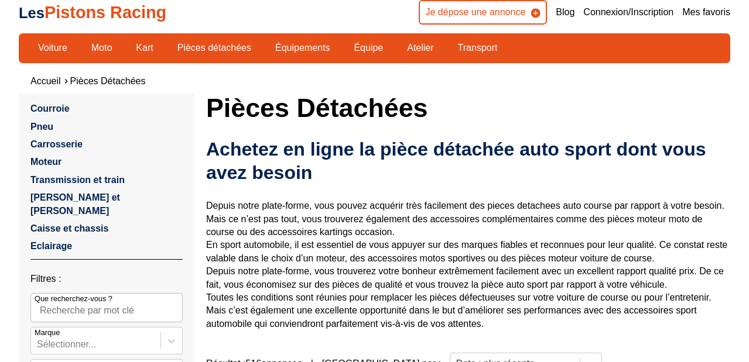  What do you see at coordinates (69, 228) in the screenshot?
I see `a: Caisse et chassis` at bounding box center [69, 228].